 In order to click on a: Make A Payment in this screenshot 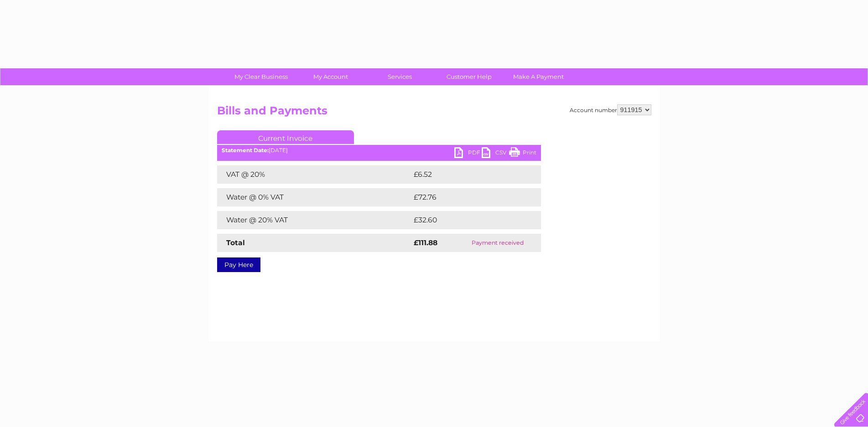, I will do `click(538, 77)`.